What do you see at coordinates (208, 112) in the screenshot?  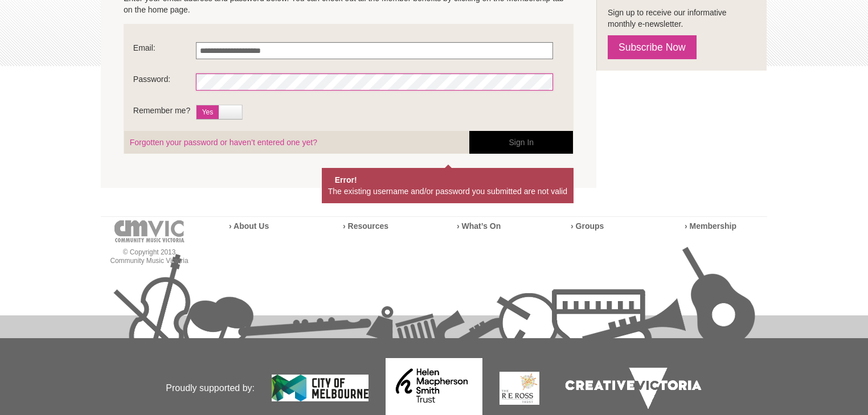 I see `span: Yes` at bounding box center [208, 112].